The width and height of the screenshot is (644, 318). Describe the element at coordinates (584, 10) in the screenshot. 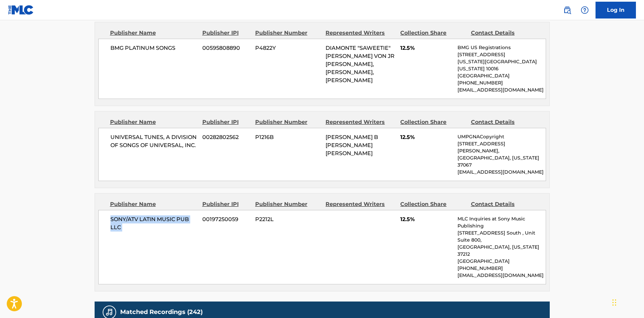

I see `div: Help` at that location.